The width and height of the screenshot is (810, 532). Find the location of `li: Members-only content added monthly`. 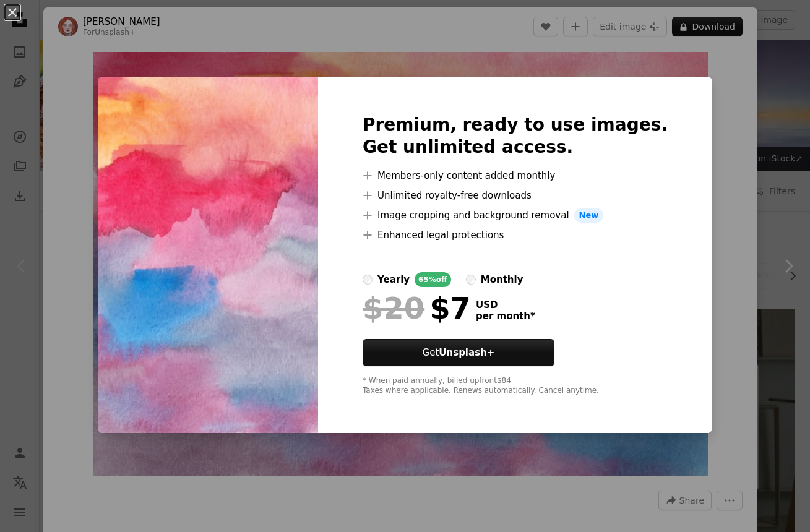

li: Members-only content added monthly is located at coordinates (515, 176).